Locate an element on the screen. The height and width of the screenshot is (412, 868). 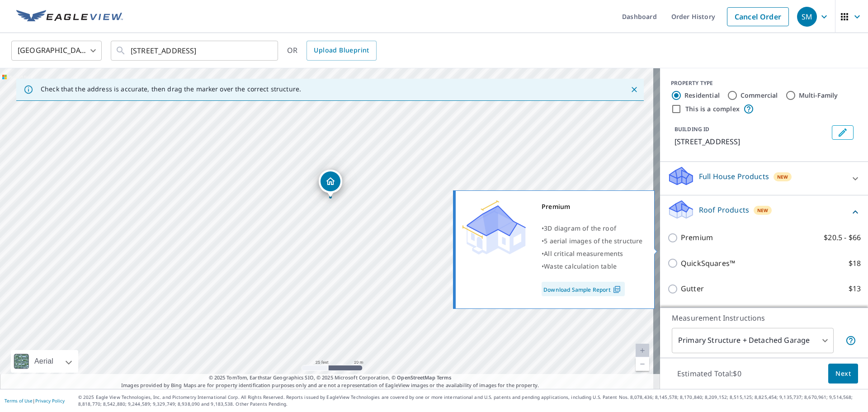
p: Full House Products is located at coordinates (734, 176).